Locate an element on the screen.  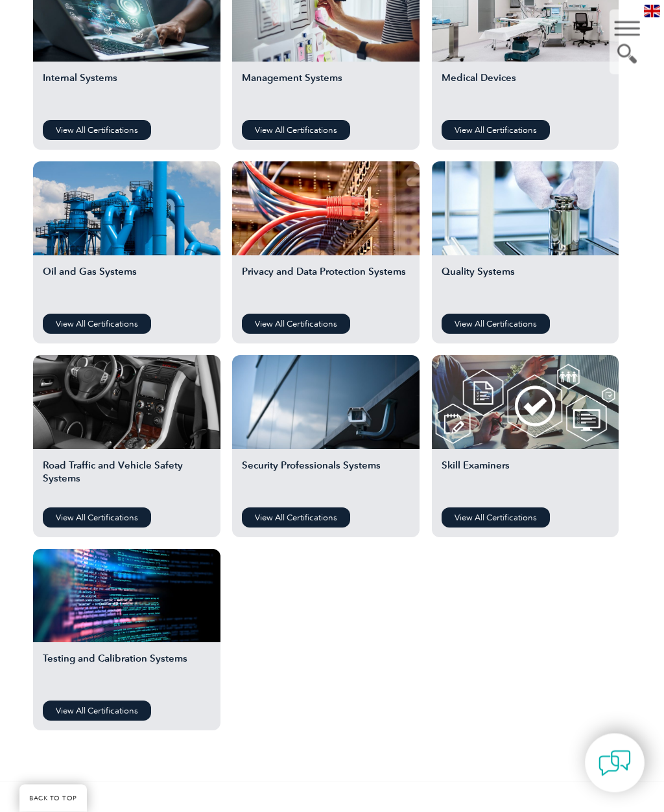
h2: Quality Systems is located at coordinates (525, 285).